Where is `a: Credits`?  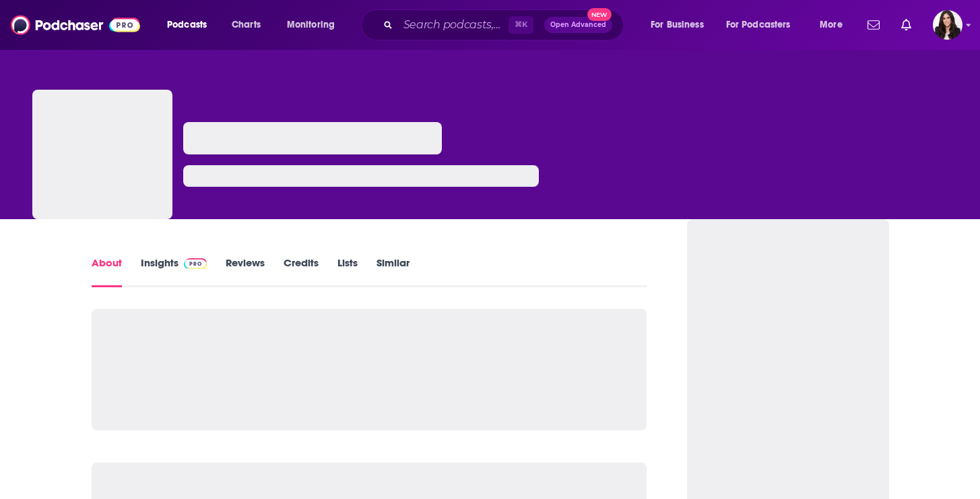 a: Credits is located at coordinates (301, 271).